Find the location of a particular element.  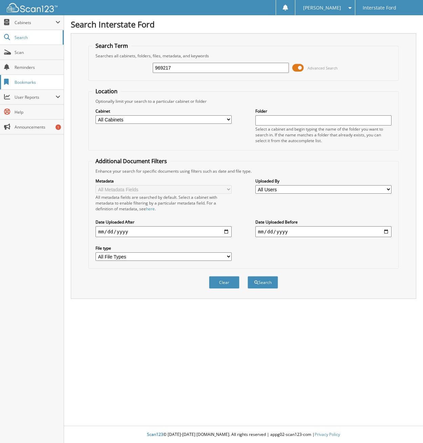

button: Search is located at coordinates (263, 282).